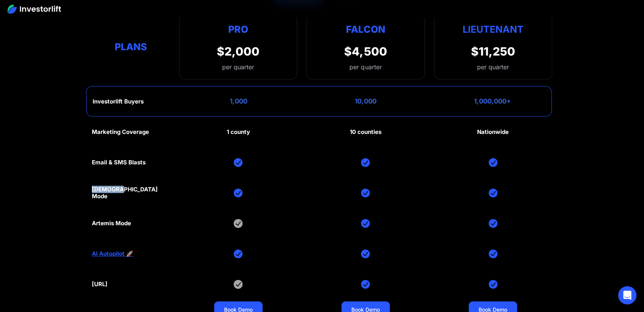  I want to click on div: 10 counties, so click(365, 132).